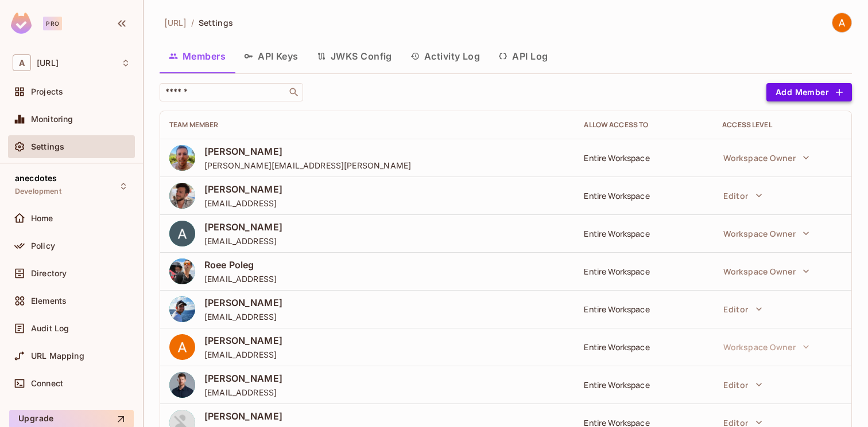 Image resolution: width=868 pixels, height=427 pixels. Describe the element at coordinates (182, 234) in the screenshot. I see `img: ACg8ocJtbTiiia1z87qsjrnqazbP3IUgC9UWED6ztgwrTLu77arxXQ=s96-c` at that location.